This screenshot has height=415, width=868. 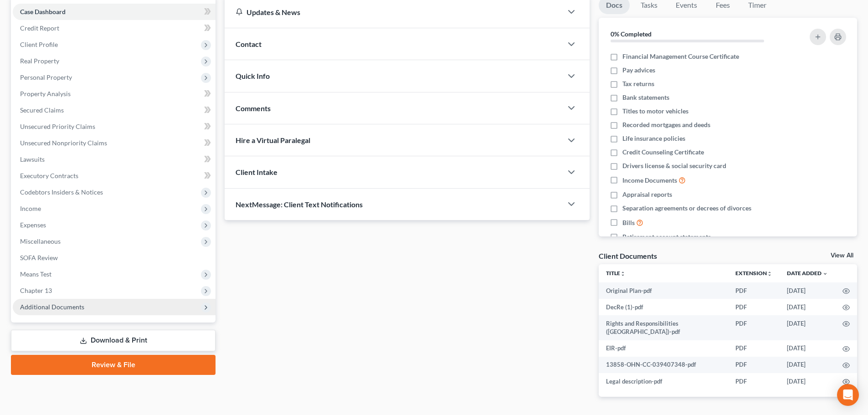 I want to click on a: Property Analysis, so click(x=114, y=94).